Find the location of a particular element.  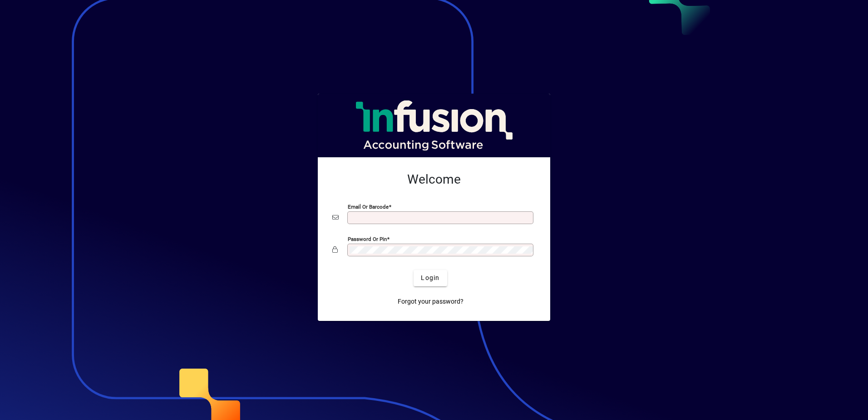

a: Forgot your password? is located at coordinates (430, 302).